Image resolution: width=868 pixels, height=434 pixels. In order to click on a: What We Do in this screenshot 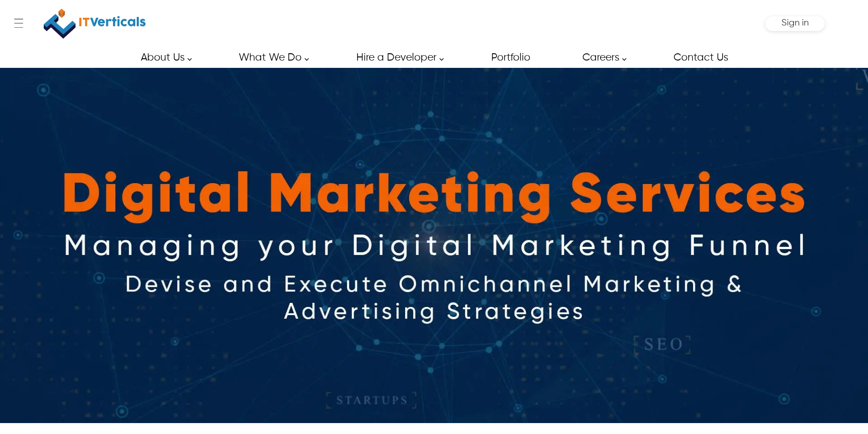, I will do `click(271, 58)`.